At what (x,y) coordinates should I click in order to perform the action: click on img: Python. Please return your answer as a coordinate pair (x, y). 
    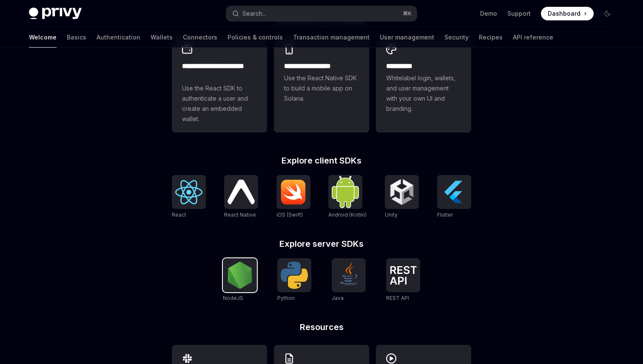
    Looking at the image, I should click on (294, 275).